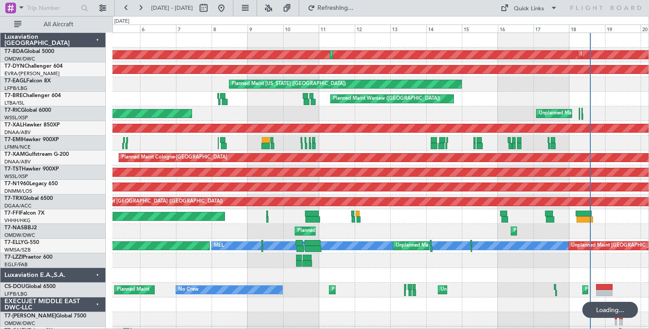  I want to click on a: T7-BDAGlobal 5000, so click(29, 52).